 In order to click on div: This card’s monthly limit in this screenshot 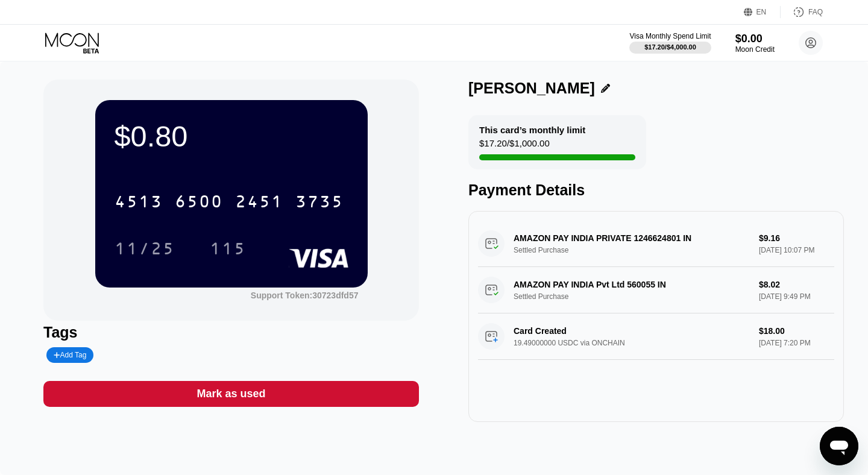, I will do `click(532, 130)`.